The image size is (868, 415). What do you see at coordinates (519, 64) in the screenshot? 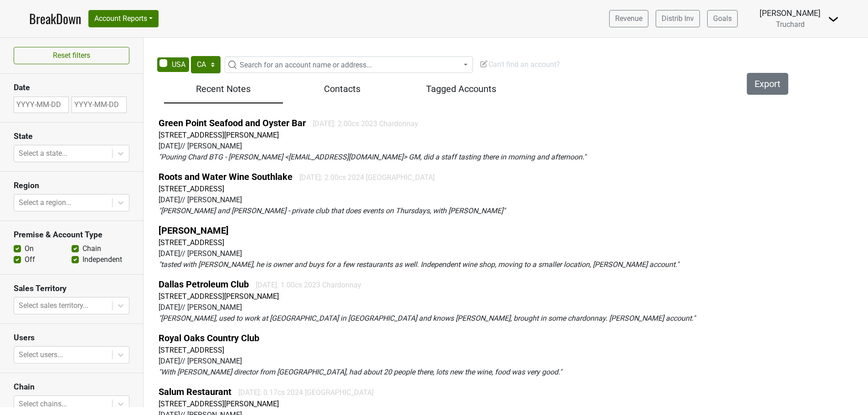
I see `span: Can't find an account?` at bounding box center [519, 64].